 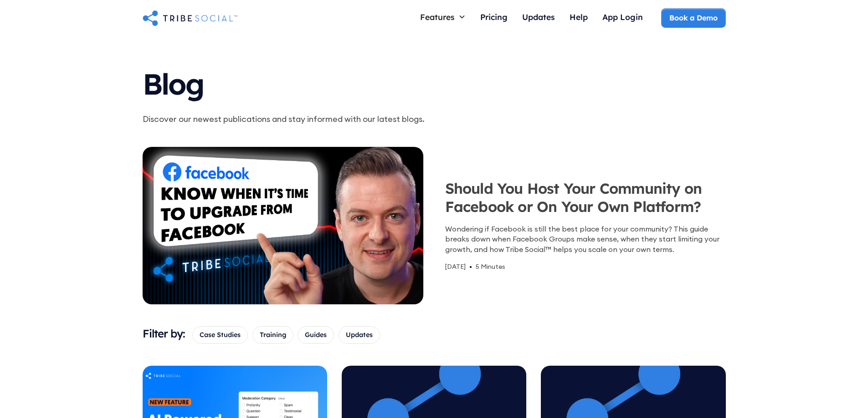 What do you see at coordinates (578, 17) in the screenshot?
I see `div: Help` at bounding box center [578, 17].